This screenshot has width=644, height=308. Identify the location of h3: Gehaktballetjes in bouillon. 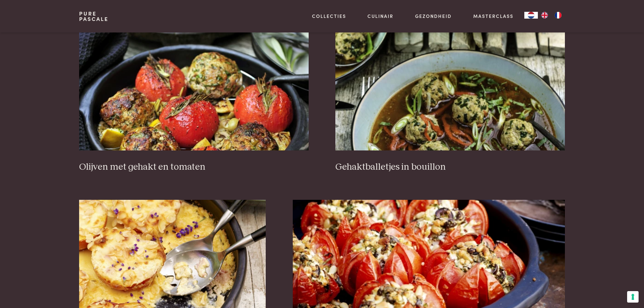
(450, 167).